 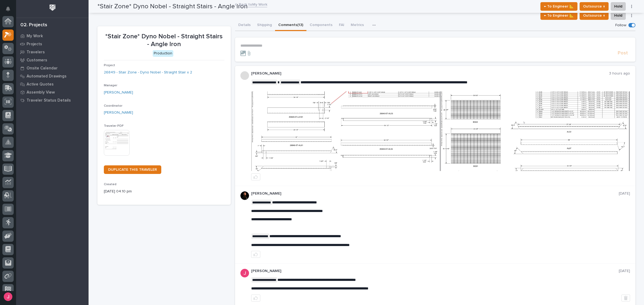 I want to click on p: Assembly View, so click(x=41, y=92).